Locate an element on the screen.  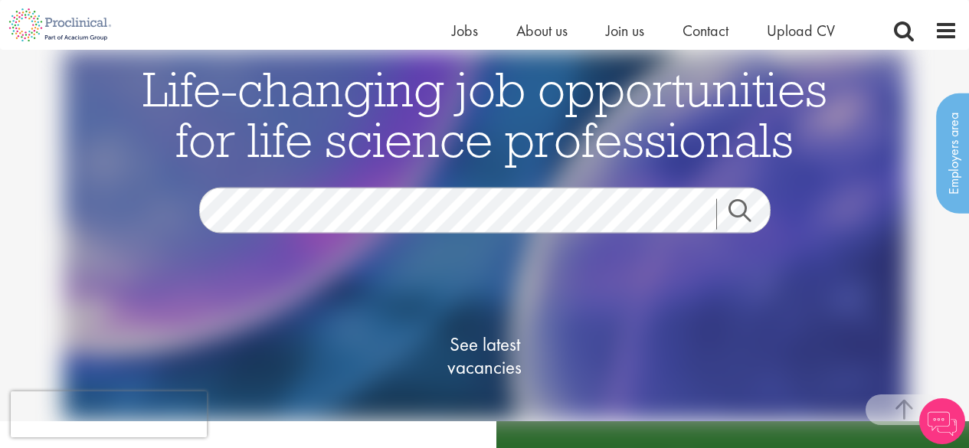
a: Join us is located at coordinates (625, 31).